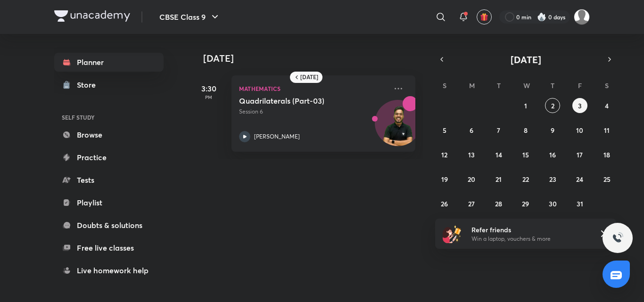 This screenshot has height=302, width=644. I want to click on img: Manyu, so click(582, 17).